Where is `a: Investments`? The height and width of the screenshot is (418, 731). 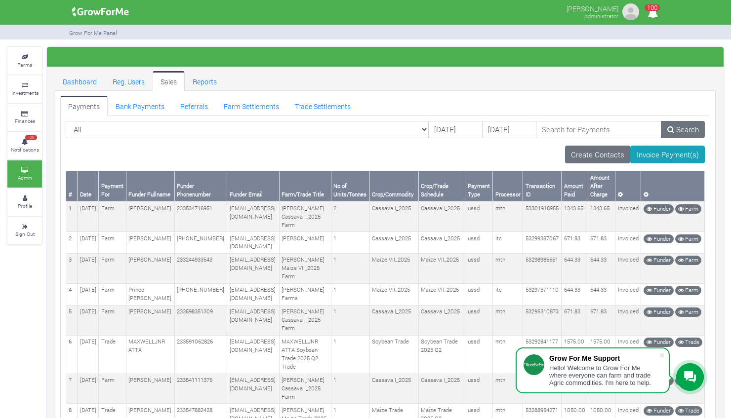 a: Investments is located at coordinates (25, 89).